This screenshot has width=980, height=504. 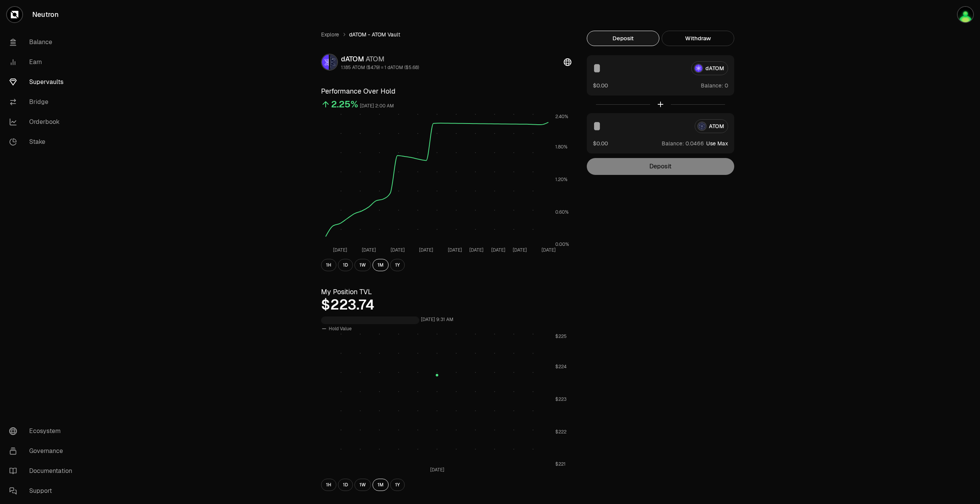 What do you see at coordinates (43, 62) in the screenshot?
I see `a: Earn` at bounding box center [43, 62].